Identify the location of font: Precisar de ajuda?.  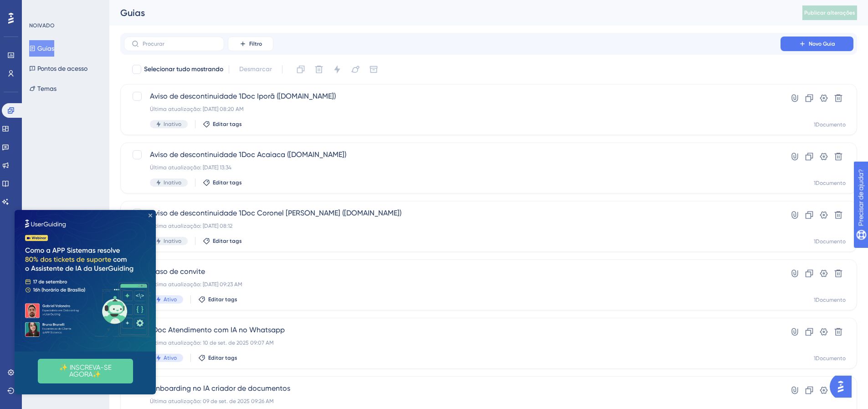
(50, 8).